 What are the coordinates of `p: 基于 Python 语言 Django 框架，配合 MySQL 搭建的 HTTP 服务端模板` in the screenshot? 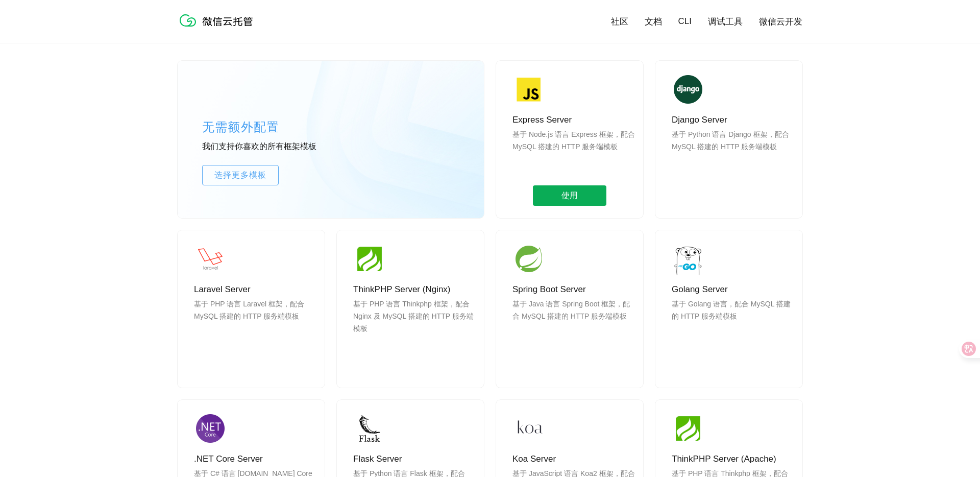 It's located at (733, 153).